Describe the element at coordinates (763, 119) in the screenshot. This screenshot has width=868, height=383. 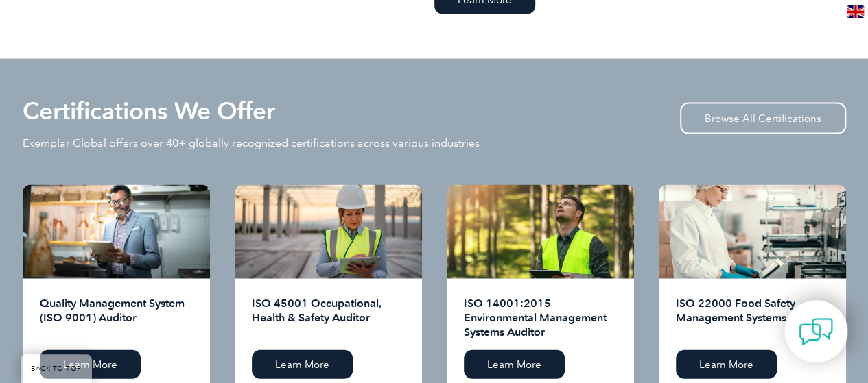
I see `a: Browse All Certifications` at that location.